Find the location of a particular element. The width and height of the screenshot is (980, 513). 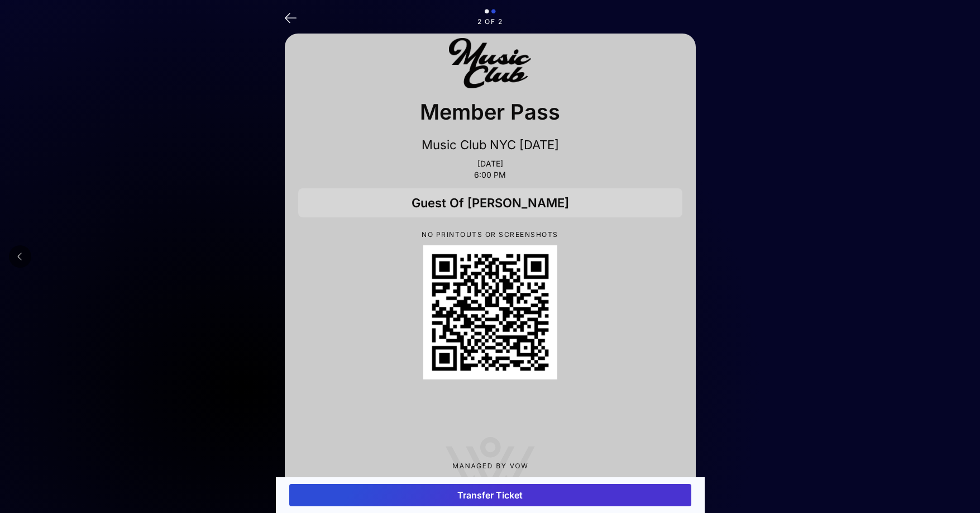

p: Member Pass is located at coordinates (490, 112).